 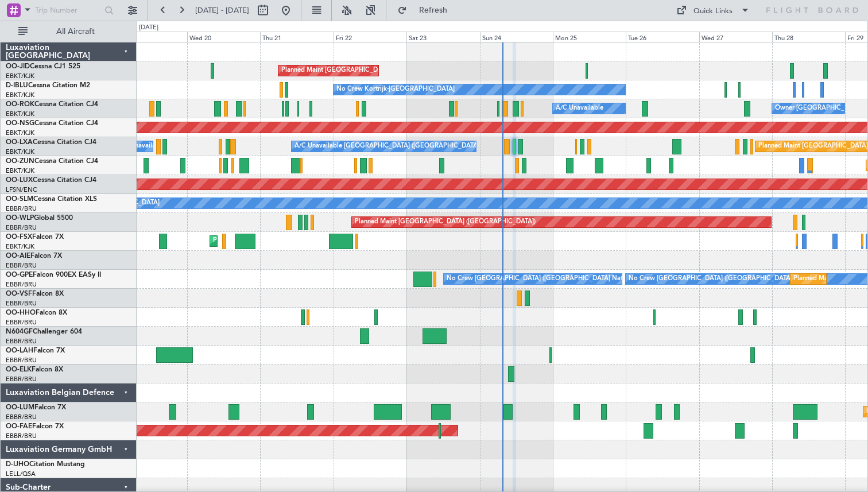 What do you see at coordinates (20, 161) in the screenshot?
I see `span: OO-ZUN` at bounding box center [20, 161].